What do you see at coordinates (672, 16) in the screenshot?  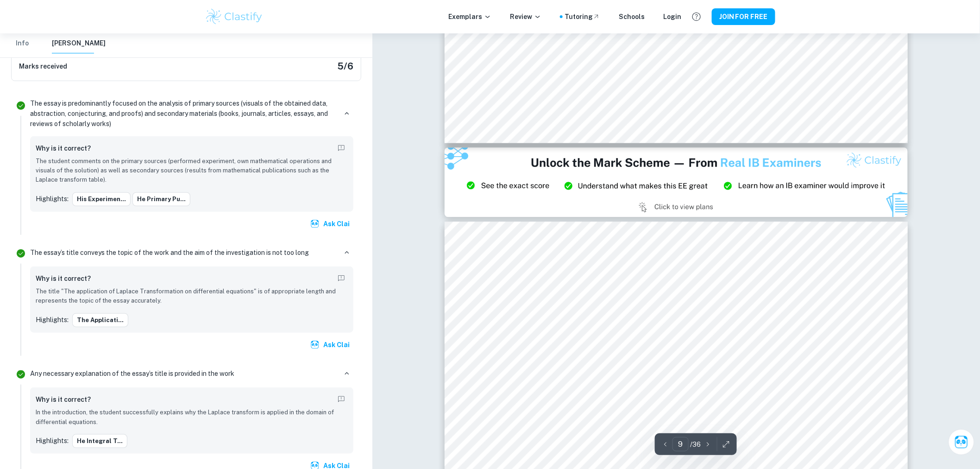 I see `div: Login` at bounding box center [672, 16].